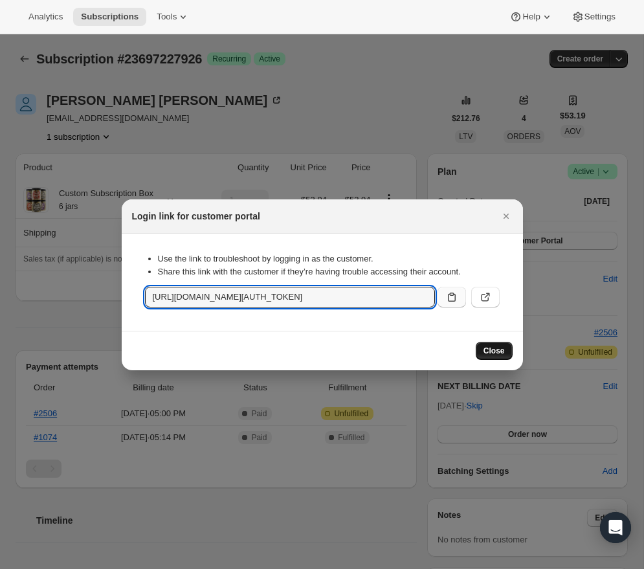 This screenshot has height=569, width=644. Describe the element at coordinates (531, 17) in the screenshot. I see `button: Help` at that location.